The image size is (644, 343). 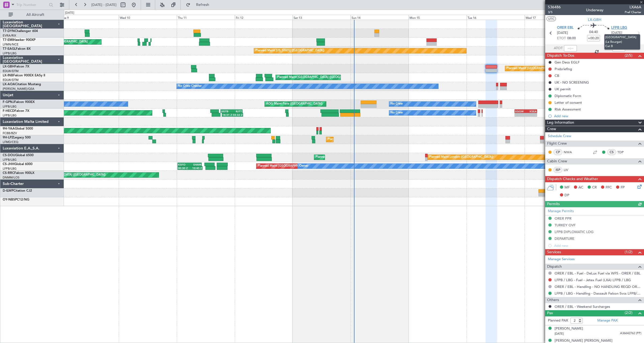 What do you see at coordinates (558, 152) in the screenshot?
I see `div: CP` at bounding box center [558, 152].